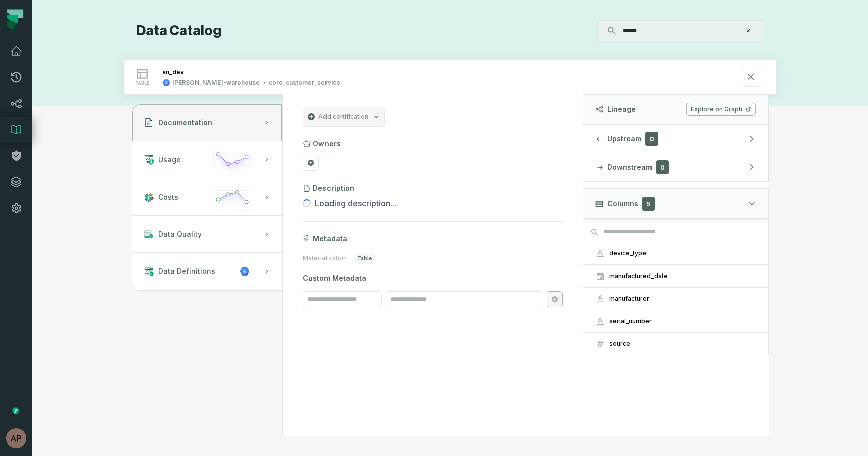  I want to click on span: Data Quality, so click(180, 234).